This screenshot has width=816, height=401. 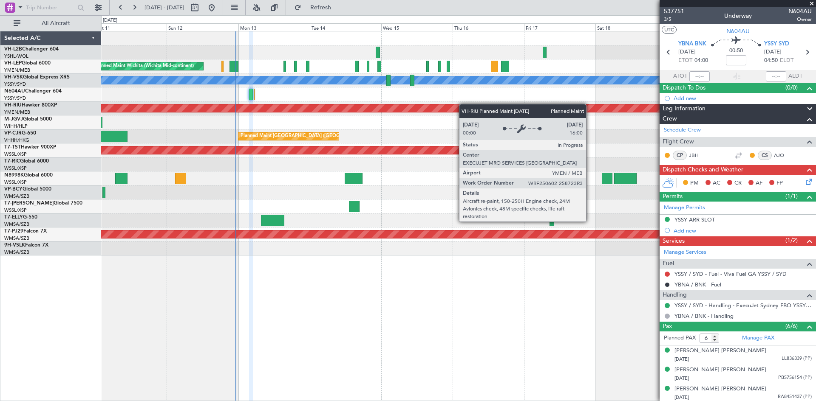 What do you see at coordinates (316, 8) in the screenshot?
I see `button: Refresh` at bounding box center [316, 8].